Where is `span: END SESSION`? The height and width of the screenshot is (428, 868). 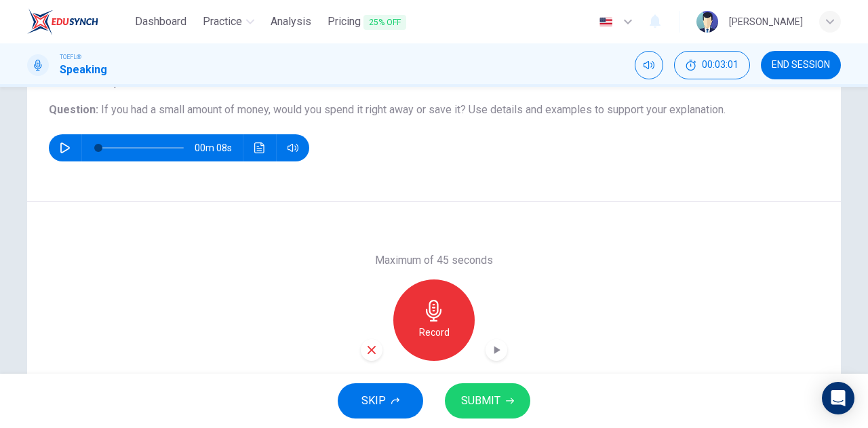 span: END SESSION is located at coordinates (801, 65).